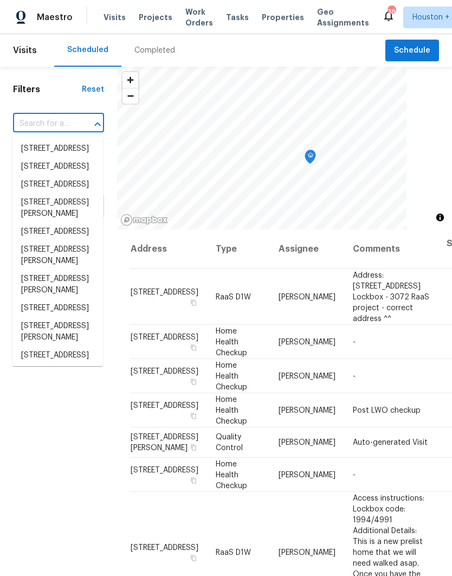 The height and width of the screenshot is (576, 452). Describe the element at coordinates (88, 50) in the screenshot. I see `div: Scheduled` at that location.